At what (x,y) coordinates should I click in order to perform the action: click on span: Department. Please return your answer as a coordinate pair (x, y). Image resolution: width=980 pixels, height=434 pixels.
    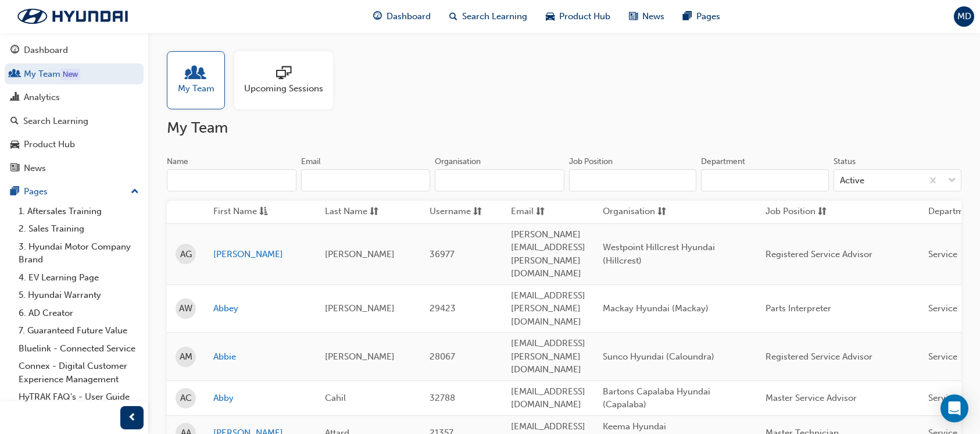
    Looking at the image, I should click on (952, 212).